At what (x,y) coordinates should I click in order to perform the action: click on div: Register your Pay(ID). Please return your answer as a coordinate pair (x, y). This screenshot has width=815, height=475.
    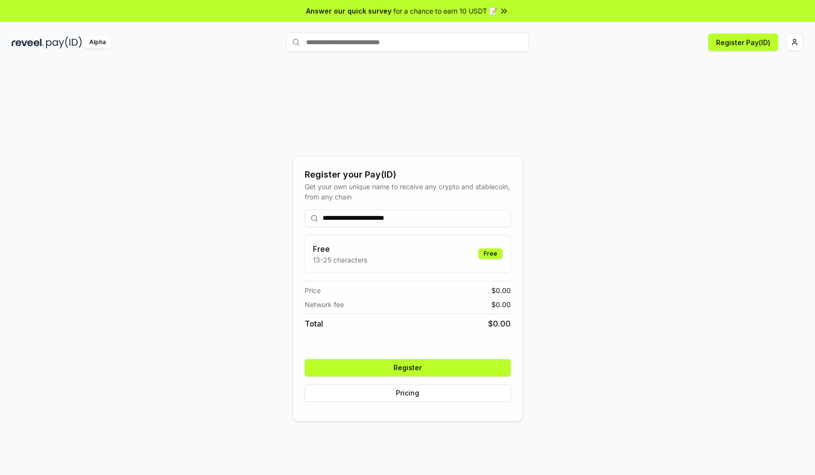
    Looking at the image, I should click on (408, 175).